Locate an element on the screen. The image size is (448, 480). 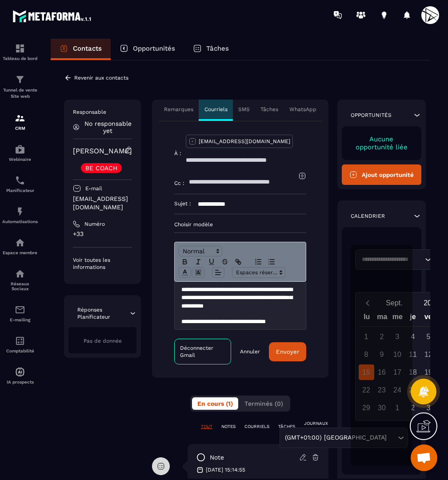
p: Contacts is located at coordinates (88, 48).